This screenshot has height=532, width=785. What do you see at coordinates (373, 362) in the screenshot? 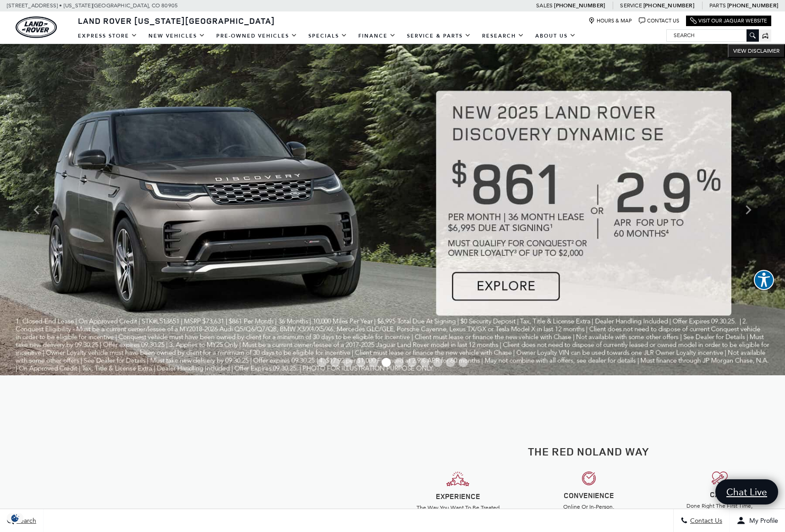
I see `span: Go to slide 5` at bounding box center [373, 362].